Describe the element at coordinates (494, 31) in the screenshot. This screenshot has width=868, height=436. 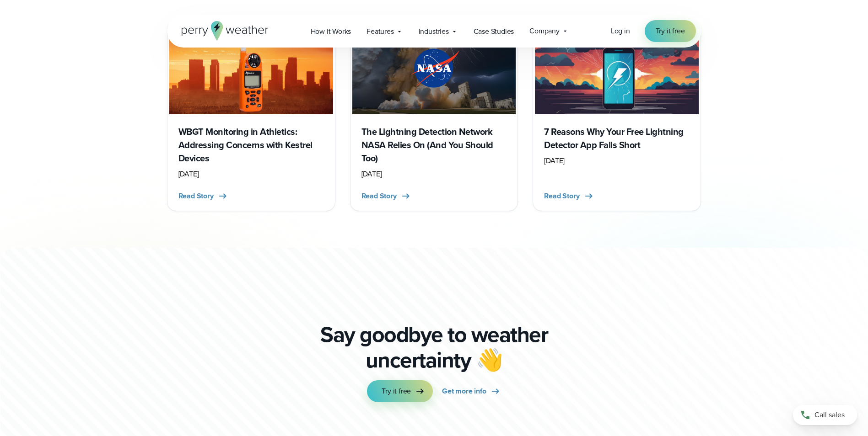
I see `a: Case Studies` at that location.